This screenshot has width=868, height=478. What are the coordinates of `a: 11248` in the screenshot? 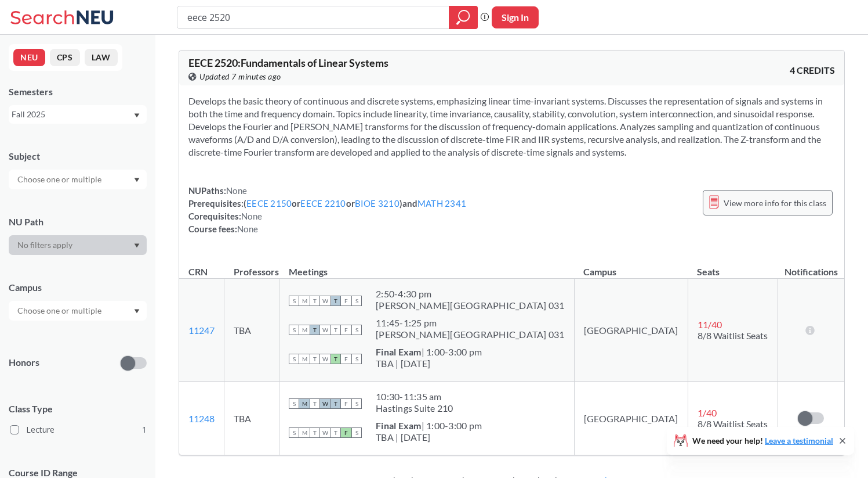 It's located at (201, 418).